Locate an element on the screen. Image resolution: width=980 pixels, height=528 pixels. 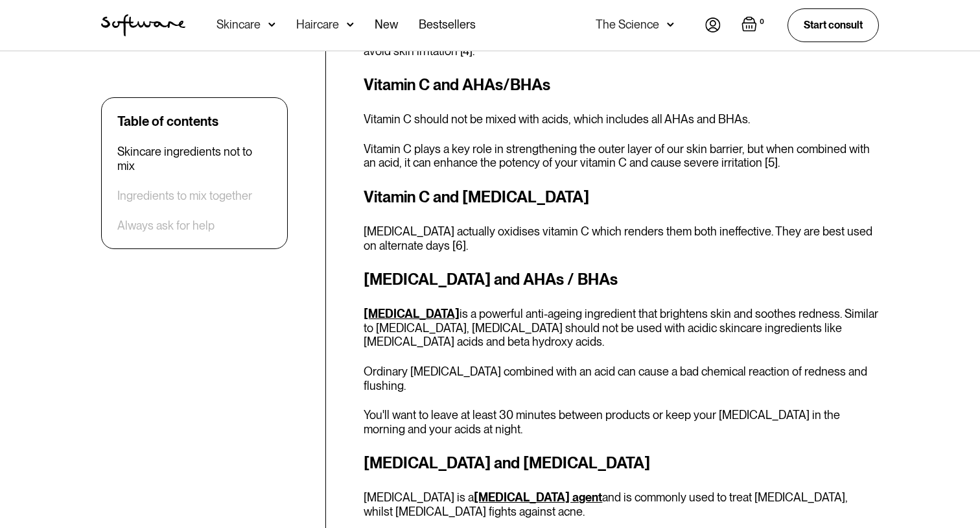
div: Table of contents is located at coordinates (168, 121).